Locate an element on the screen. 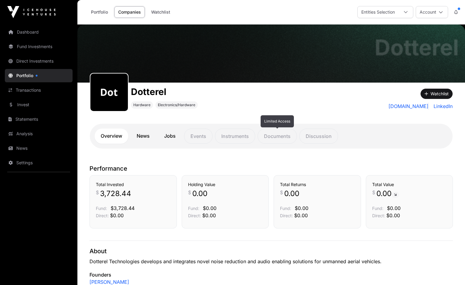 The image size is (465, 285). img: Icehouse Ventures Logo is located at coordinates (31, 12).